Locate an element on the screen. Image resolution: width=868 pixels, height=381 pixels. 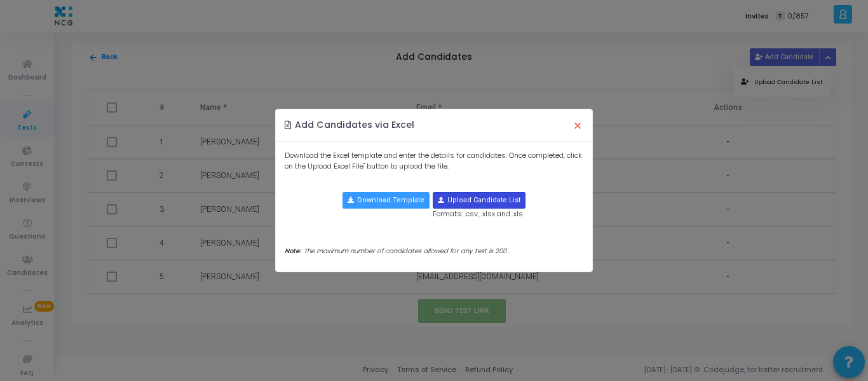
button: Upload Candidate List is located at coordinates (479, 200).